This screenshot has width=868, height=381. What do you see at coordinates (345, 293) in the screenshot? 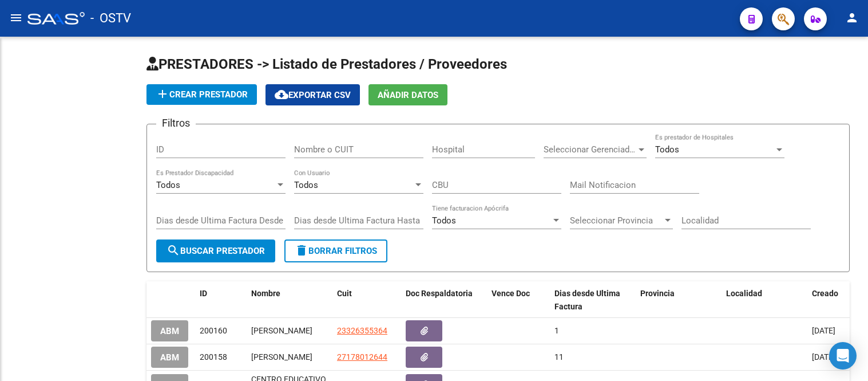
I see `span: Cuit` at bounding box center [345, 293].